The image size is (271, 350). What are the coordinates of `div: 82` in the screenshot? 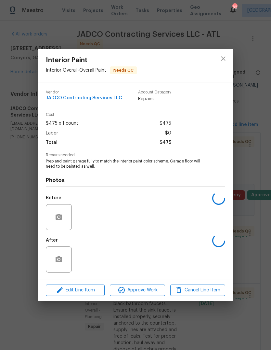 It's located at (235, 7).